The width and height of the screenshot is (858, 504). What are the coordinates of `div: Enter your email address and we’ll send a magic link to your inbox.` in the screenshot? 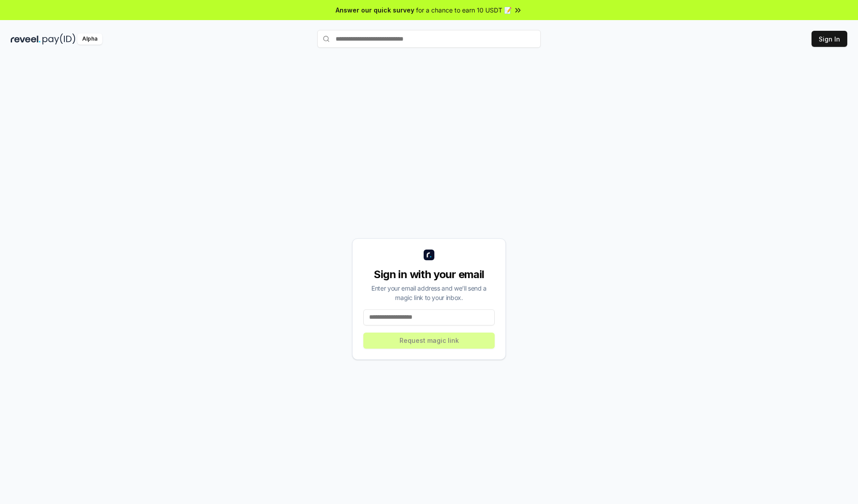 It's located at (429, 293).